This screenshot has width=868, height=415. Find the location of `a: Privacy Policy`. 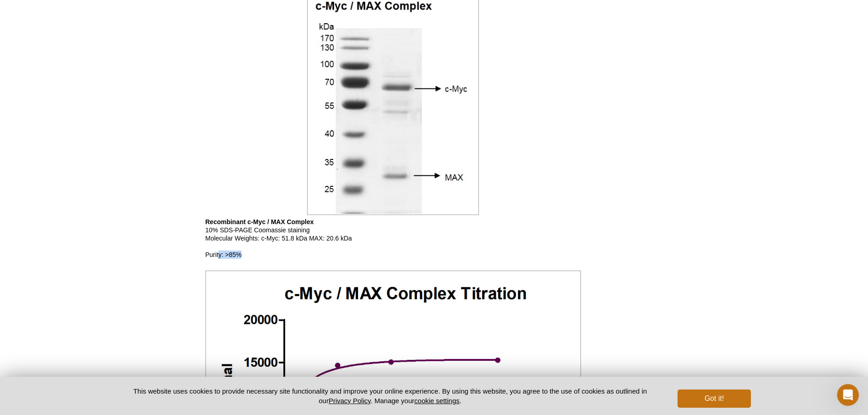

a: Privacy Policy is located at coordinates (350, 400).